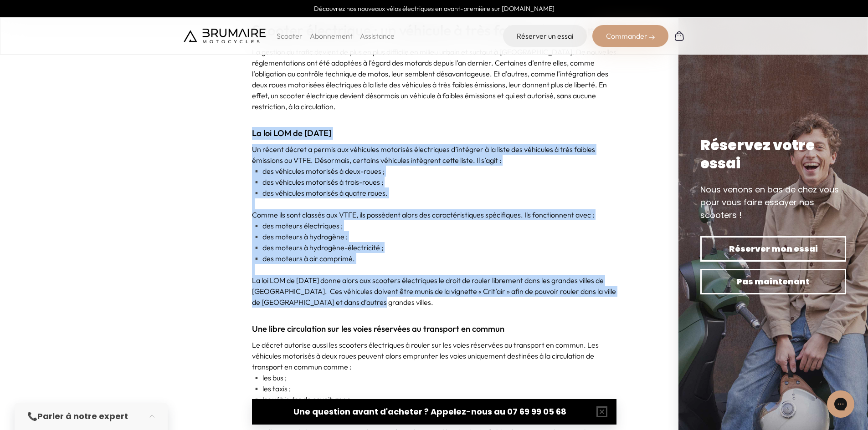 The width and height of the screenshot is (868, 430). Describe the element at coordinates (631, 36) in the screenshot. I see `div: Commander` at that location.